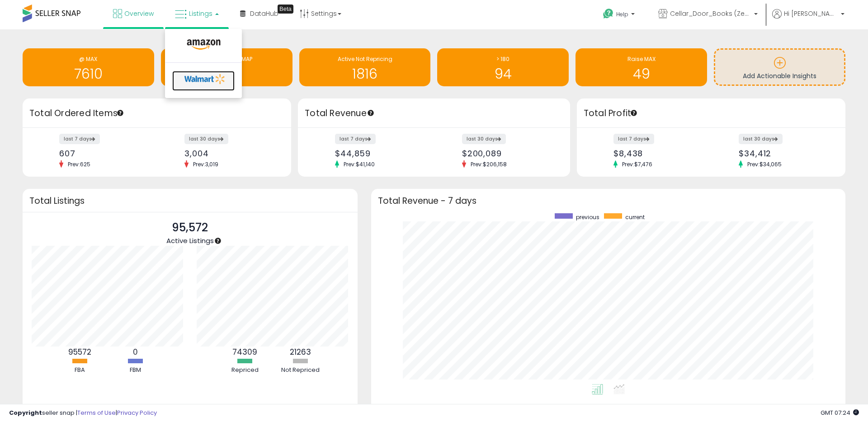 Image resolution: width=868 pixels, height=422 pixels. Describe the element at coordinates (137, 413) in the screenshot. I see `a: Privacy Policy` at that location.